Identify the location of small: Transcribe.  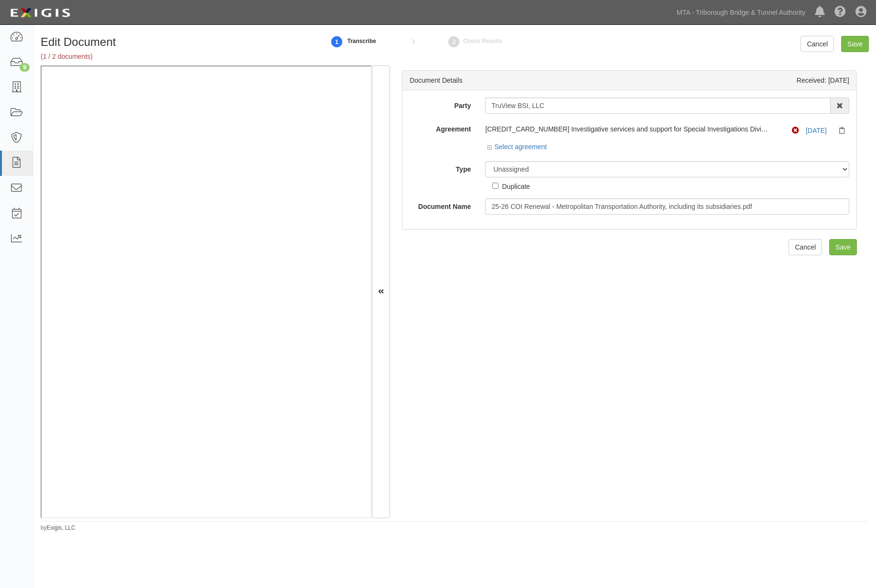
(362, 41).